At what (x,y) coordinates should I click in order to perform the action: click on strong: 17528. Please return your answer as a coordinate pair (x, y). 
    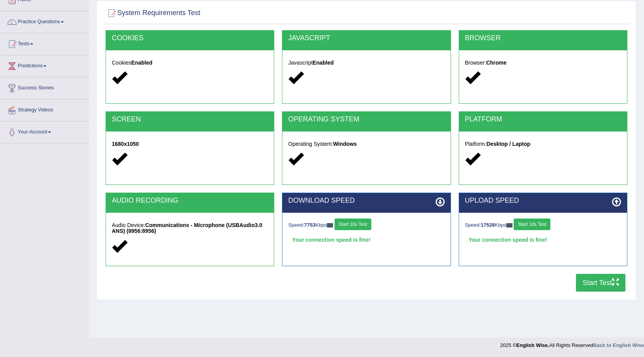
    Looking at the image, I should click on (487, 225).